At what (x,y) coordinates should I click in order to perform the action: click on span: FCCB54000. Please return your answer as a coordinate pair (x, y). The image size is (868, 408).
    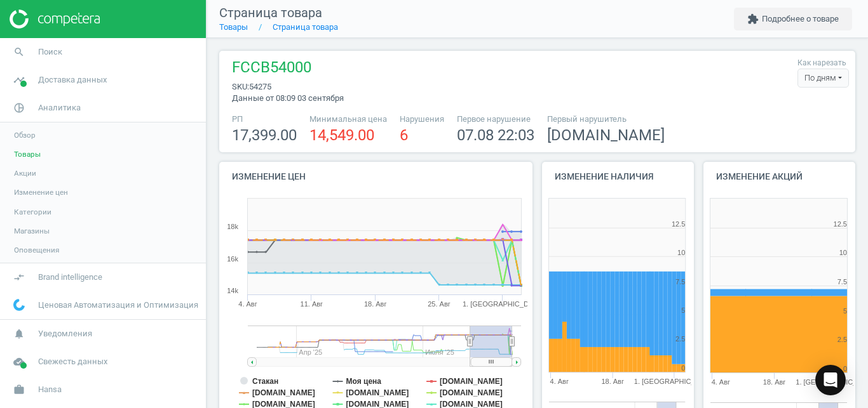
    Looking at the image, I should click on (288, 69).